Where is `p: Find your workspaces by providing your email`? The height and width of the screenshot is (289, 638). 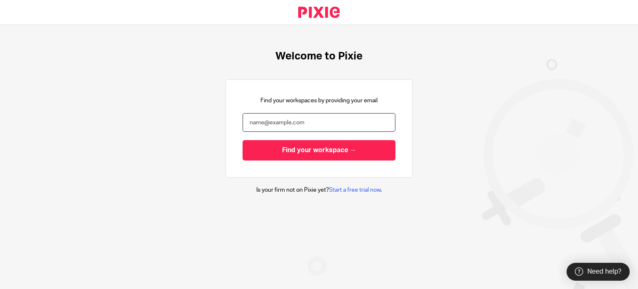 p: Find your workspaces by providing your email is located at coordinates (319, 101).